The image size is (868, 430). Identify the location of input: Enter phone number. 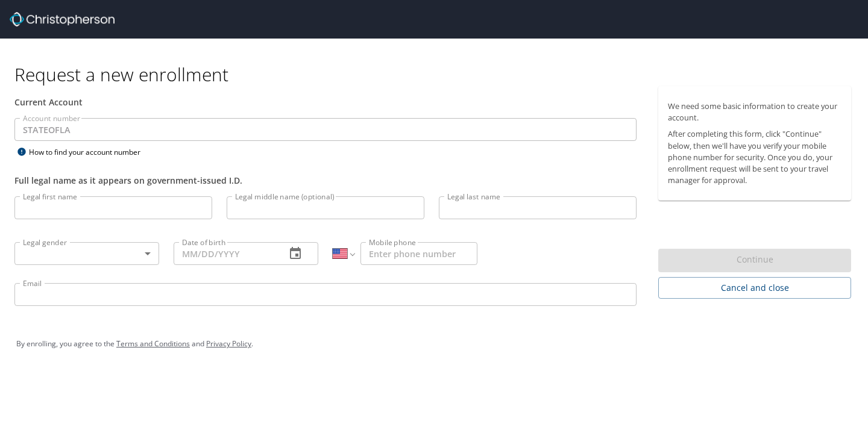
(419, 253).